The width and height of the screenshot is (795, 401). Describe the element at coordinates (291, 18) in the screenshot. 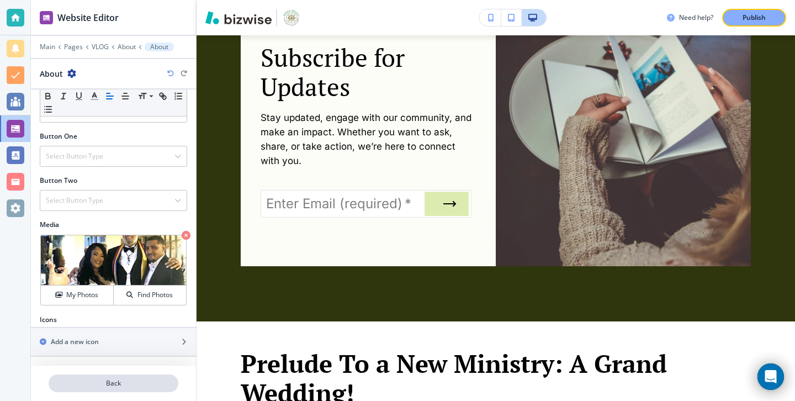

I see `img: Your Logo` at that location.